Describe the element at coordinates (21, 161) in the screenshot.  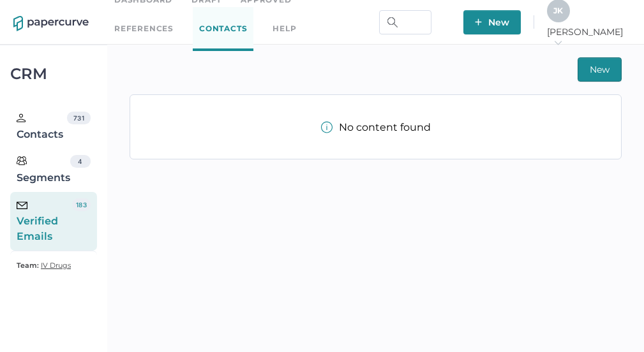
I see `img: segments.b9481e3d.svg` at that location.